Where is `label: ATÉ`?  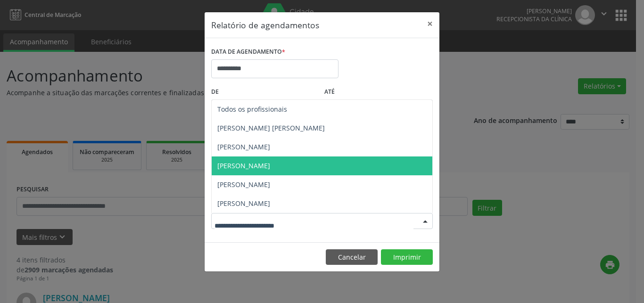 label: ATÉ is located at coordinates (379, 92).